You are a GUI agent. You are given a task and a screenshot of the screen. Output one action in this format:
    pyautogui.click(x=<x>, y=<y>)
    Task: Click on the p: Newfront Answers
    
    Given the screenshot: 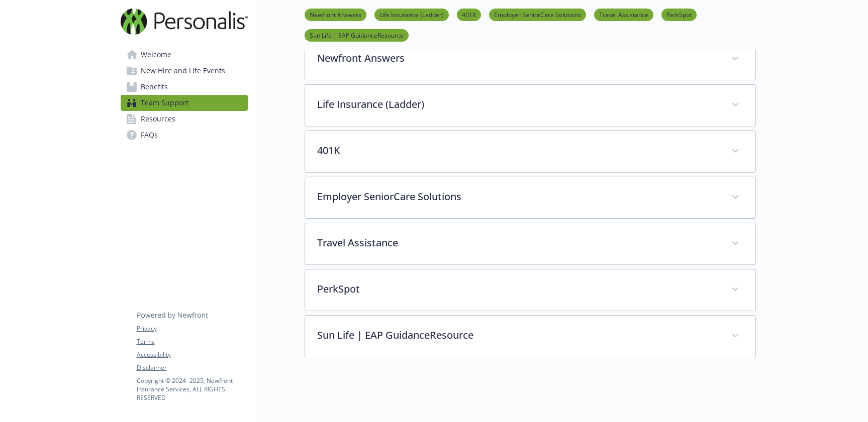 What is the action you would take?
    pyautogui.click(x=518, y=58)
    